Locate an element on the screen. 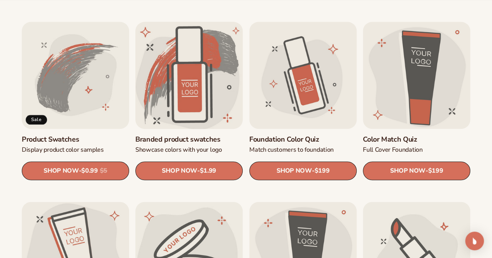 The width and height of the screenshot is (492, 258). div: Open Intercom Messenger is located at coordinates (474, 241).